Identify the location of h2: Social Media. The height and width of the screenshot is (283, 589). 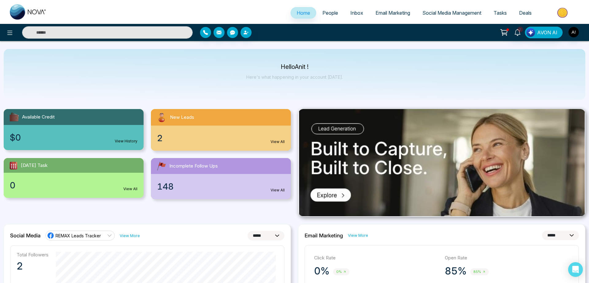
(25, 236).